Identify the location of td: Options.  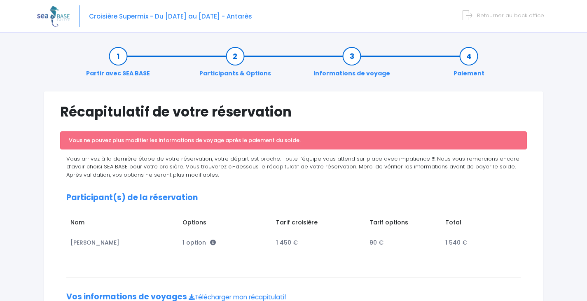
(225, 224).